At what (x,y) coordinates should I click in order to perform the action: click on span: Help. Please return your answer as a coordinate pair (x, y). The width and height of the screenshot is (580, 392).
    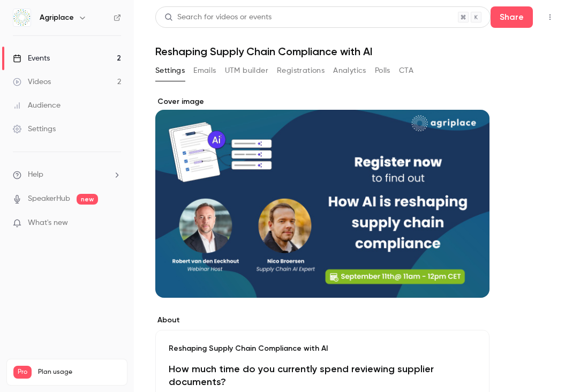
    Looking at the image, I should click on (35, 174).